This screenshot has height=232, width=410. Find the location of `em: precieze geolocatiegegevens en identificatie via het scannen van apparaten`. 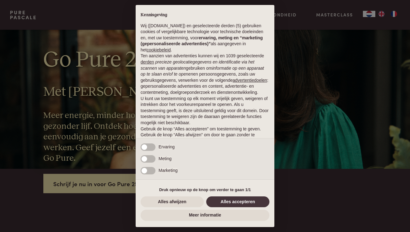

em: precieze geolocatiegegevens en identificatie via het scannen van apparaten is located at coordinates (197, 65).